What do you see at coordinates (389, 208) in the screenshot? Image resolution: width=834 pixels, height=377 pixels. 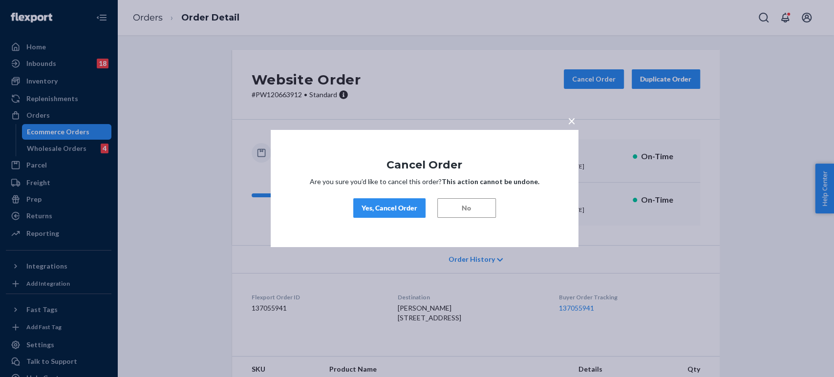 I see `button: Yes, Cancel Order` at bounding box center [389, 208].